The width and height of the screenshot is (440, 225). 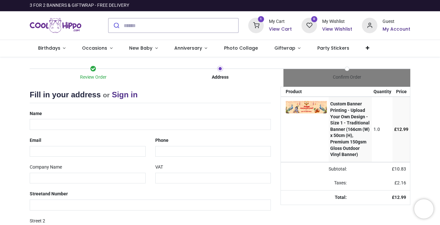 What do you see at coordinates (52, 48) in the screenshot?
I see `a: Birthdays` at bounding box center [52, 48].